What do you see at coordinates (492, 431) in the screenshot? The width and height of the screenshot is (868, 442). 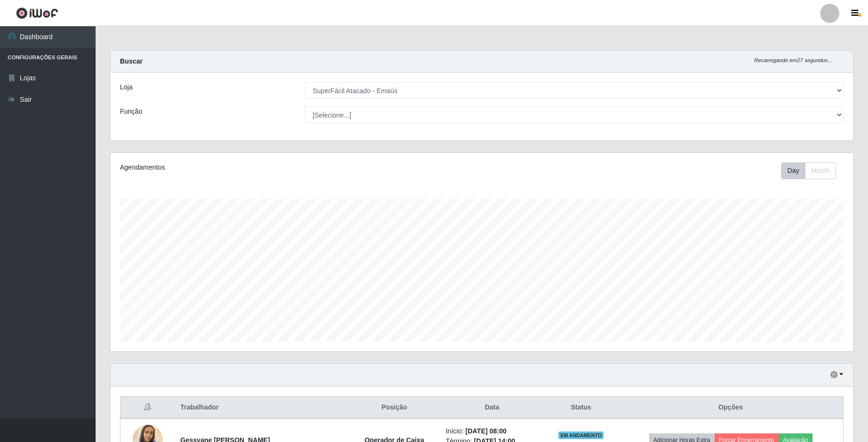 I see `li: Início:` at bounding box center [492, 431].